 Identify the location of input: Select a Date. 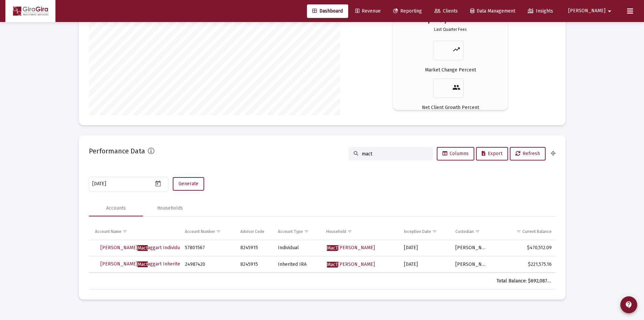
(123, 184).